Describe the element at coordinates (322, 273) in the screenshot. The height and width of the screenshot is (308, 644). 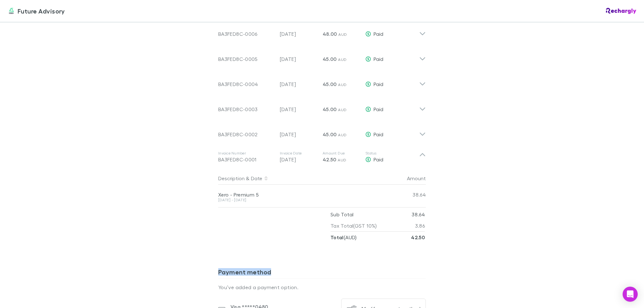
I see `h3: Payment method` at that location.